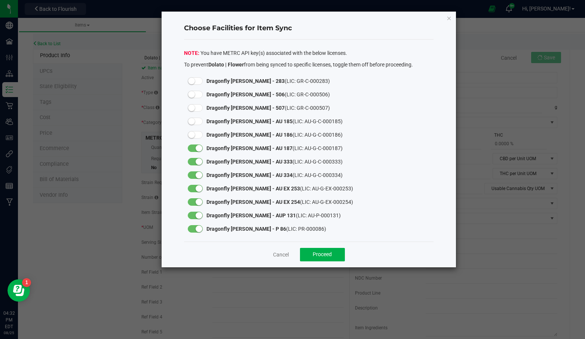 This screenshot has height=339, width=585. Describe the element at coordinates (273, 216) in the screenshot. I see `span: (LIC: AU-P-000131)` at that location.